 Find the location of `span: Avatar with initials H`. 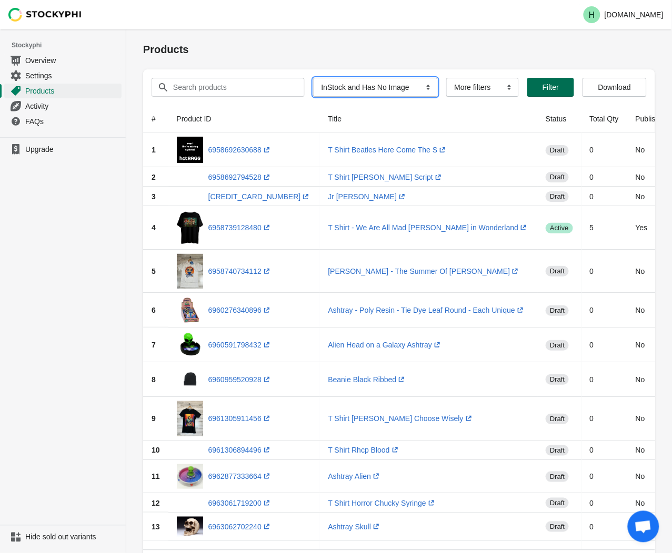

span: Avatar with initials H is located at coordinates (592, 15).